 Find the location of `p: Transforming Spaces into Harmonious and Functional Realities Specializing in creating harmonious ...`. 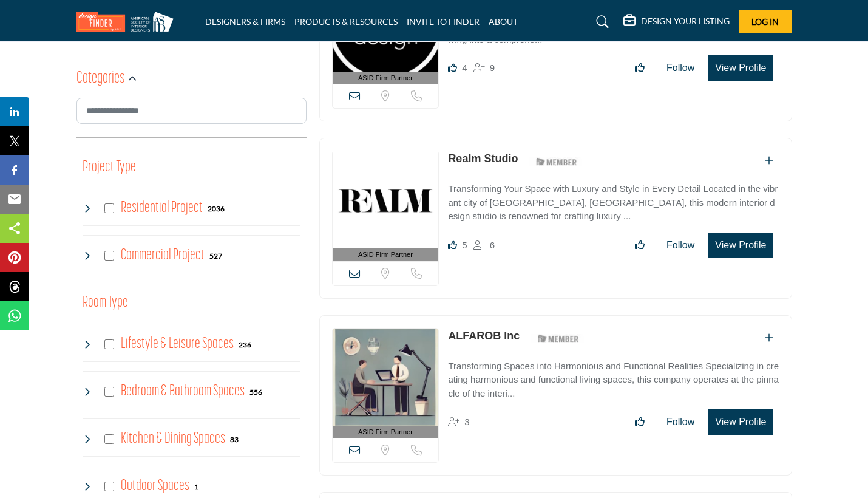

p: Transforming Spaces into Harmonious and Functional Realities Specializing in creating harmonious ... is located at coordinates (613, 380).